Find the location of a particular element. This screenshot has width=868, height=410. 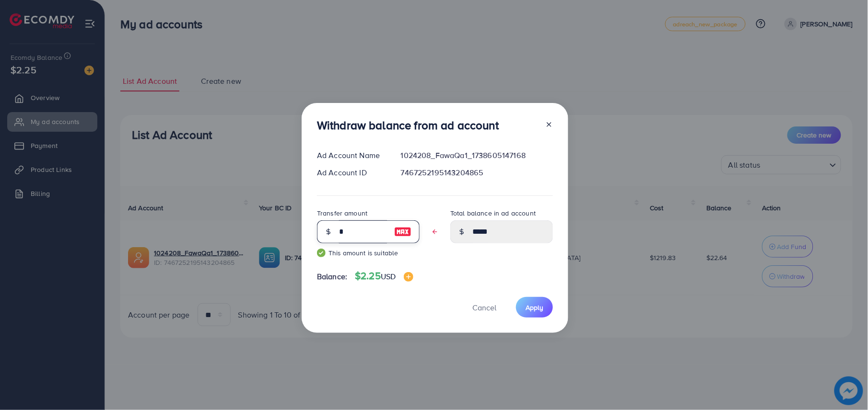

button: Cancel is located at coordinates (484, 307).